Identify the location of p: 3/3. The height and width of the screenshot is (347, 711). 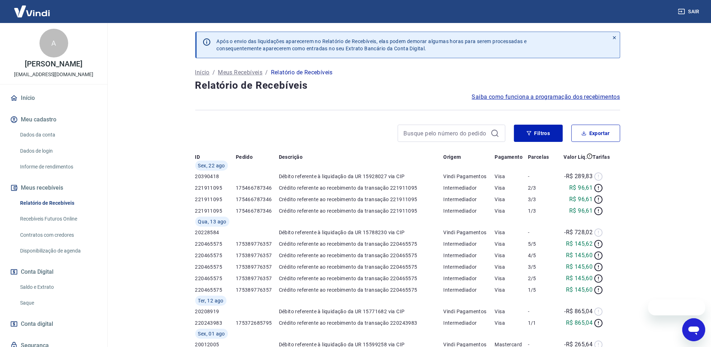
(540, 199).